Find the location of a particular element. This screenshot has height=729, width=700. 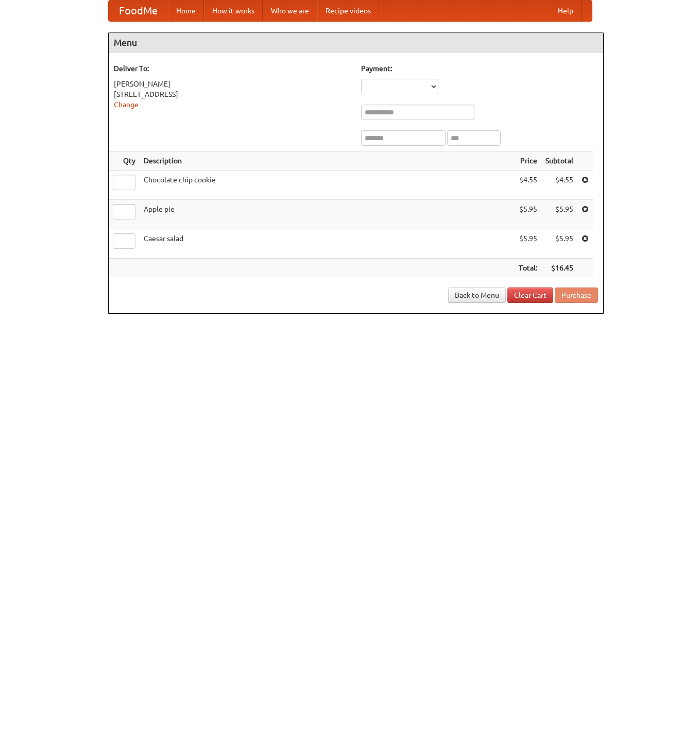

a: How it works is located at coordinates (233, 10).